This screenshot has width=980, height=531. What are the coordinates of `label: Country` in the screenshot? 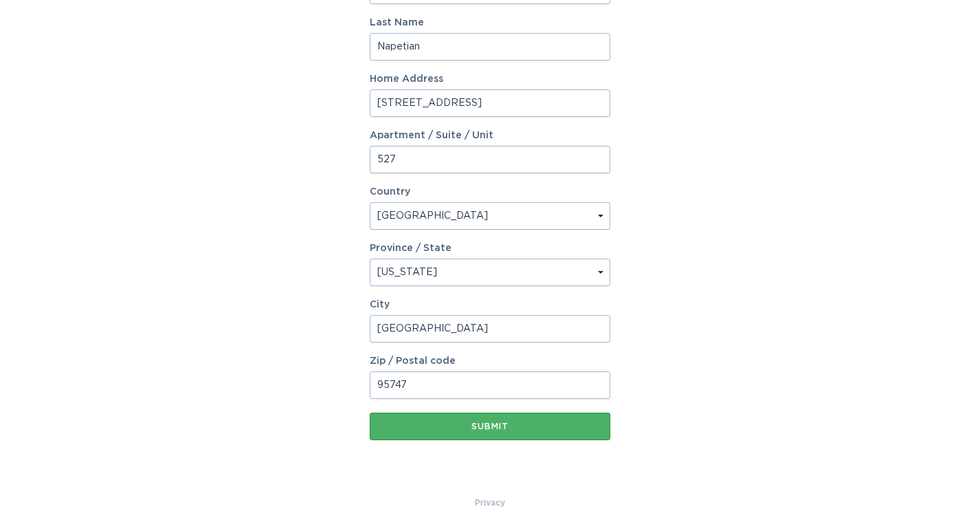 It's located at (390, 191).